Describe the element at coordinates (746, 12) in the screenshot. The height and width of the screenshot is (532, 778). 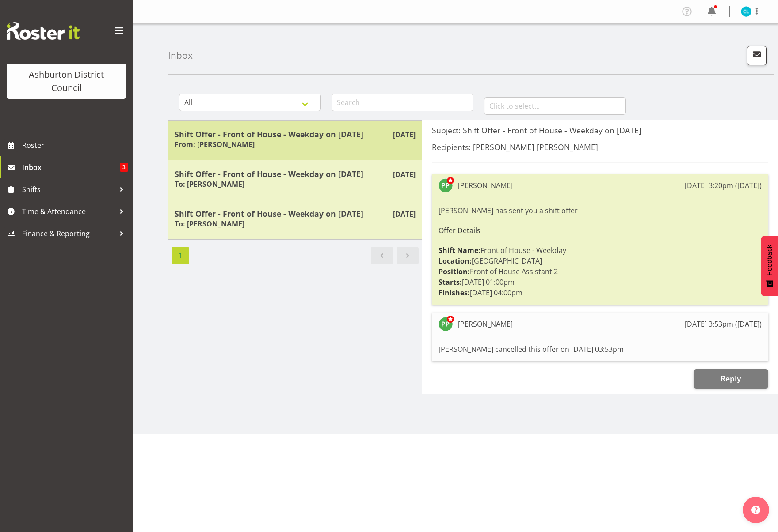
I see `img: connor-lysaght11021.jpg` at that location.